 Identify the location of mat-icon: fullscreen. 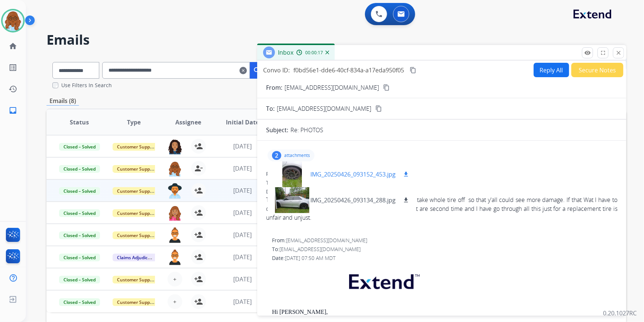
(603, 53).